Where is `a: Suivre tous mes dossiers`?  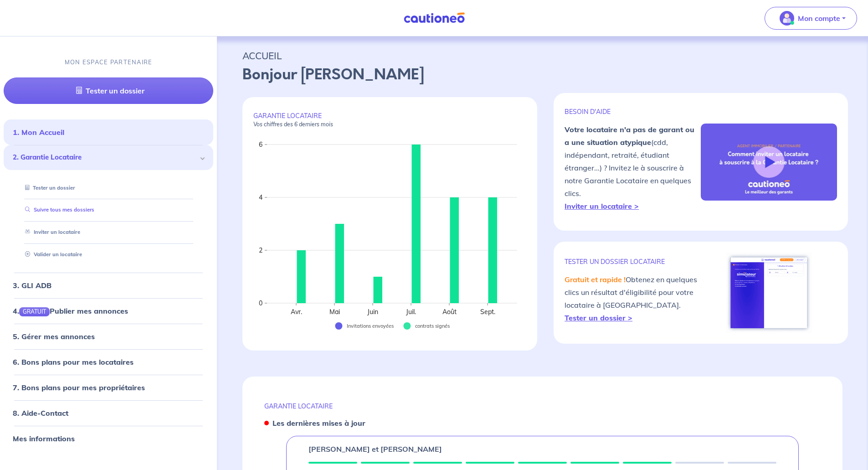 a: Suivre tous mes dossiers is located at coordinates (58, 210).